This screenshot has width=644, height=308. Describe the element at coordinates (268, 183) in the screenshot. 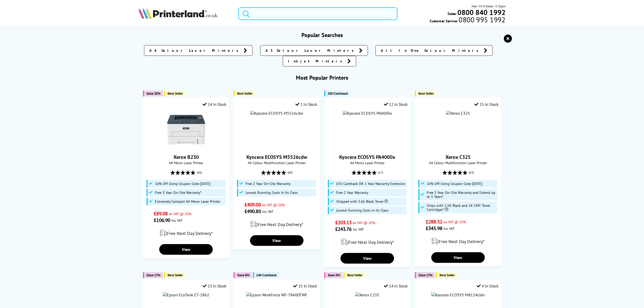

I see `span: Free 2 Year On-Site Warranty` at that location.